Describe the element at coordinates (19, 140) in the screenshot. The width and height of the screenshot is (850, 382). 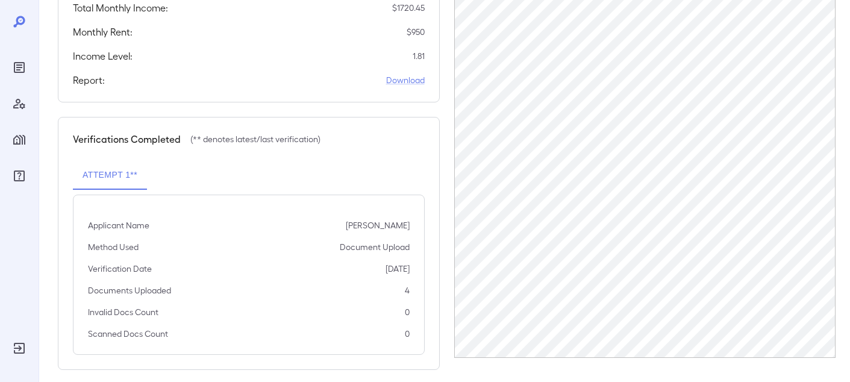
I see `div: Manage Properties` at that location.